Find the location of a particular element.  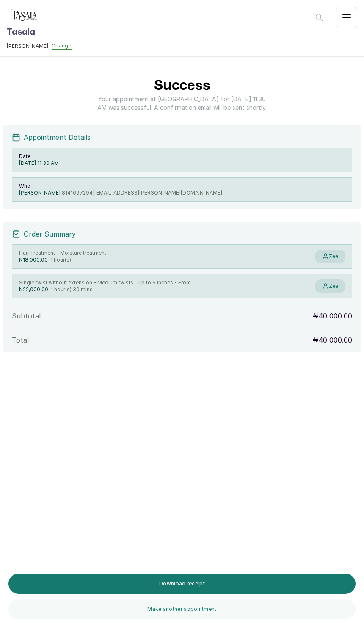

p: Single twist without extension - Medium twists - up to 6 inches - From is located at coordinates (105, 283).